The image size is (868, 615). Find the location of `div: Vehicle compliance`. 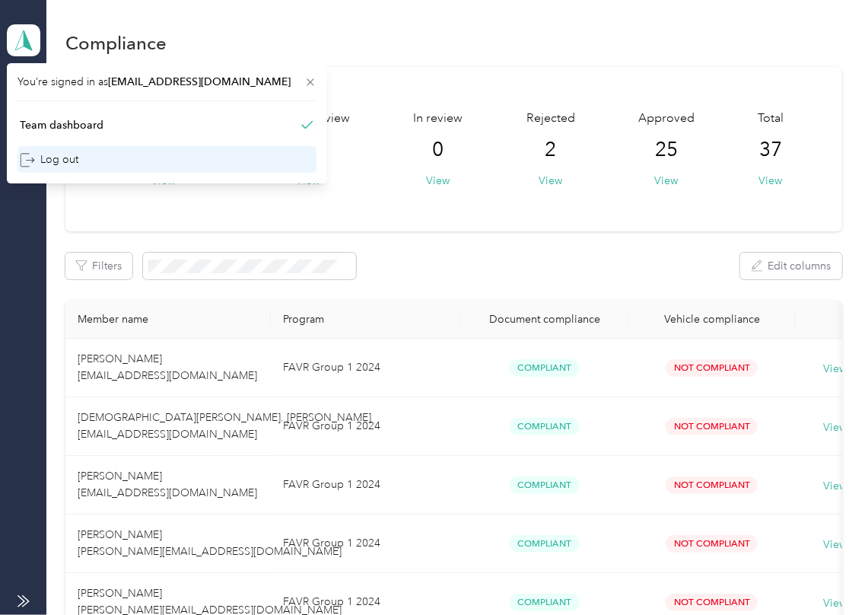

div: Vehicle compliance is located at coordinates (712, 319).